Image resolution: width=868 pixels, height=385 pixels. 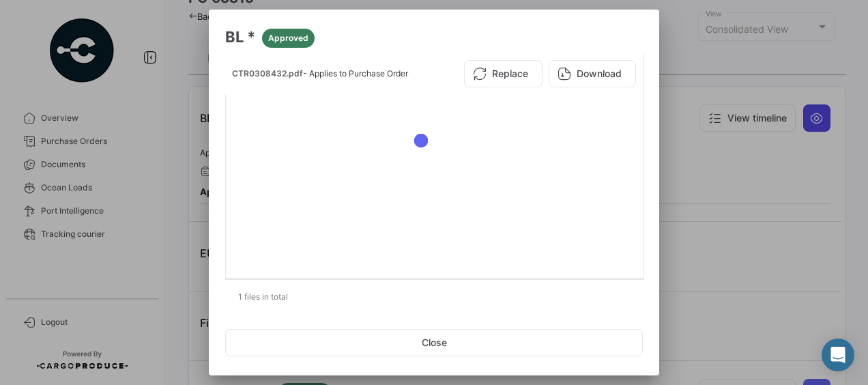 What do you see at coordinates (355, 73) in the screenshot?
I see `span: - Applies to Purchase Order` at bounding box center [355, 73].